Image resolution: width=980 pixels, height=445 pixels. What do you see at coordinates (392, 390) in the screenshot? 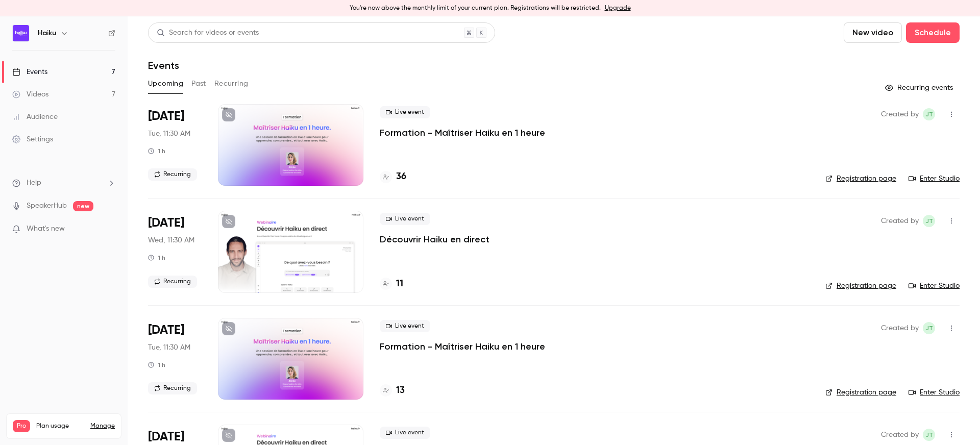
I see `a: 13` at bounding box center [392, 390].